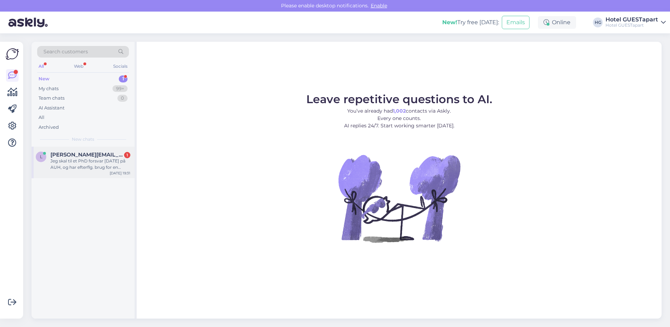 The height and width of the screenshot is (327, 670). Describe the element at coordinates (12, 54) in the screenshot. I see `img: Askly Logo` at that location.